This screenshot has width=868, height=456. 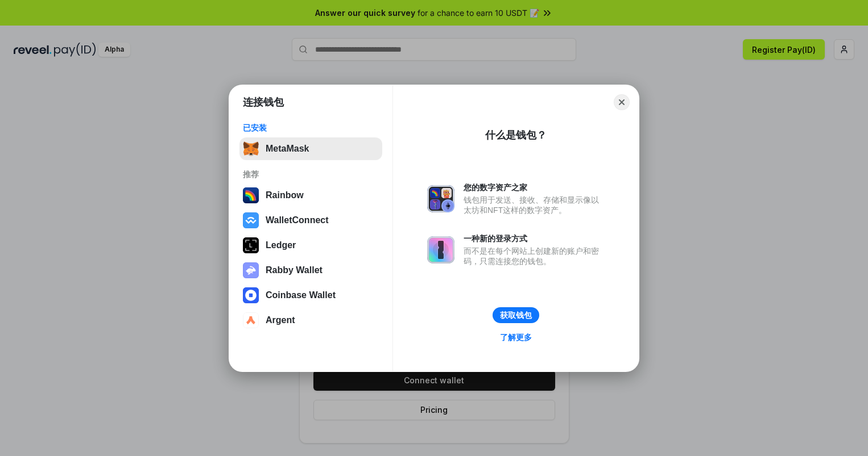 I want to click on div: 您的数字资产之家, so click(x=534, y=188).